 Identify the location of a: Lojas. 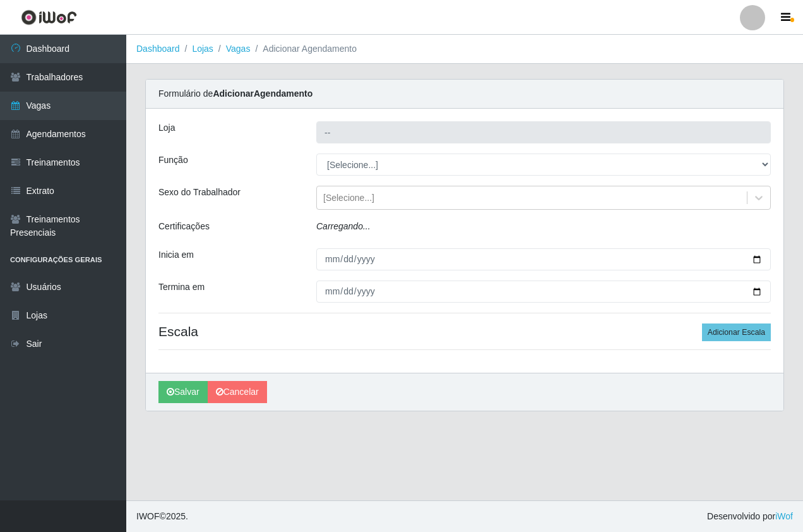
(203, 48).